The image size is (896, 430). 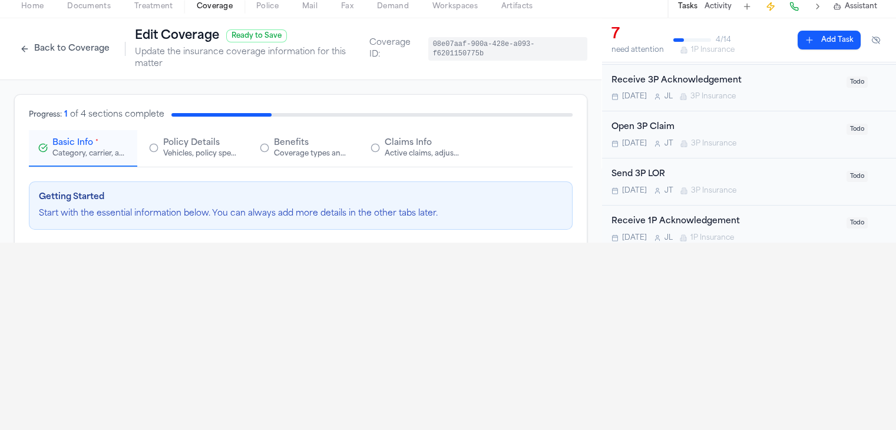 I want to click on span: Basic Info, so click(x=72, y=143).